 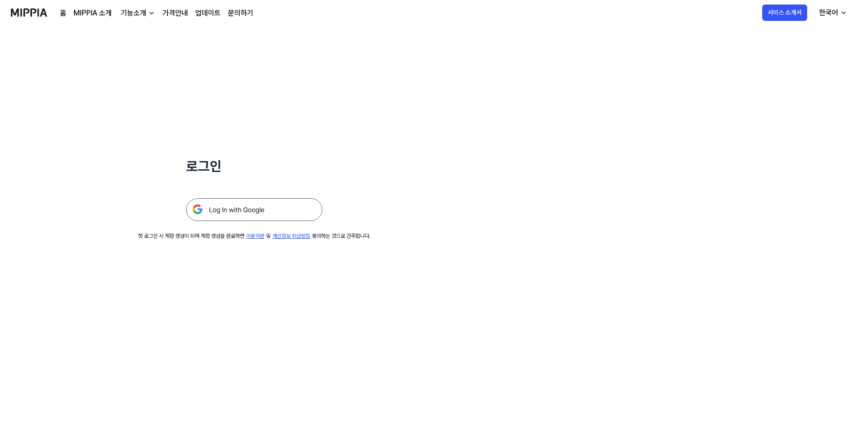 What do you see at coordinates (151, 13) in the screenshot?
I see `img: down` at bounding box center [151, 13].